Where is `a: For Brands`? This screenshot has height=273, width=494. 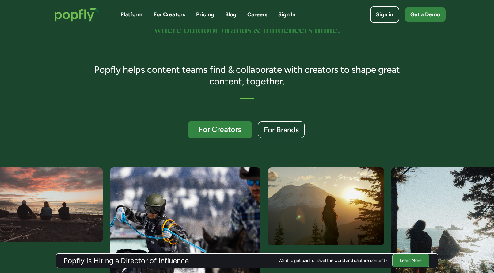 a: For Brands is located at coordinates (281, 129).